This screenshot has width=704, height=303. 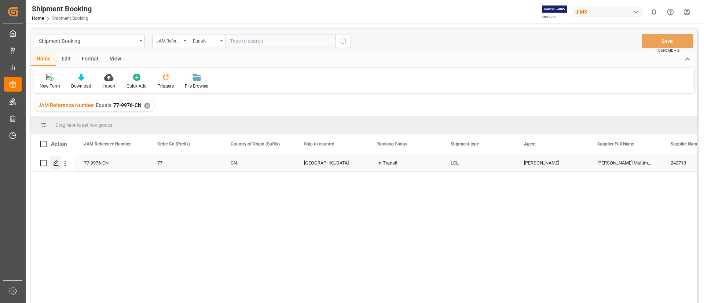 What do you see at coordinates (464, 144) in the screenshot?
I see `span: Shipment type` at bounding box center [464, 144].